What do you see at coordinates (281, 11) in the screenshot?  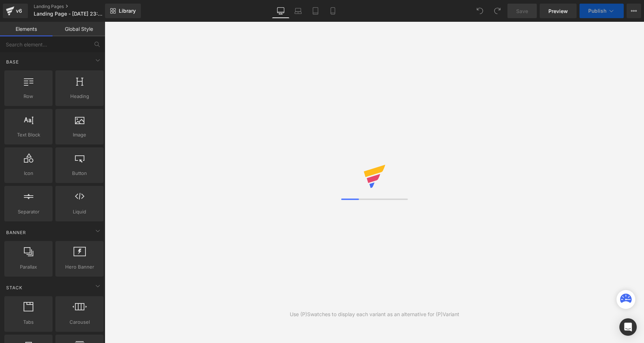 I see `a: Desktop` at bounding box center [281, 11].